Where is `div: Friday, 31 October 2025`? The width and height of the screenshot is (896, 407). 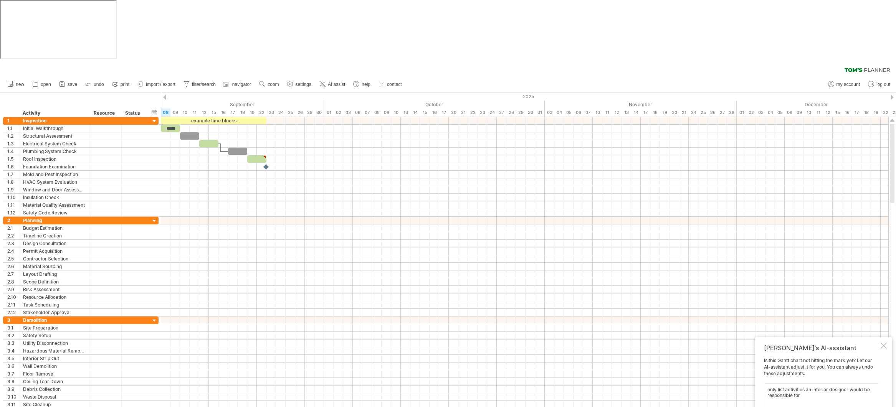 div: Friday, 31 October 2025 is located at coordinates (540, 112).